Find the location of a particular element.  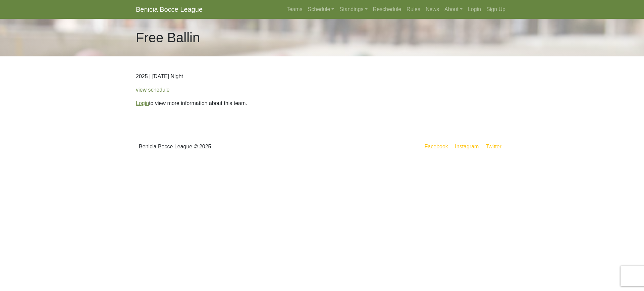

a: Teams is located at coordinates (294, 9).